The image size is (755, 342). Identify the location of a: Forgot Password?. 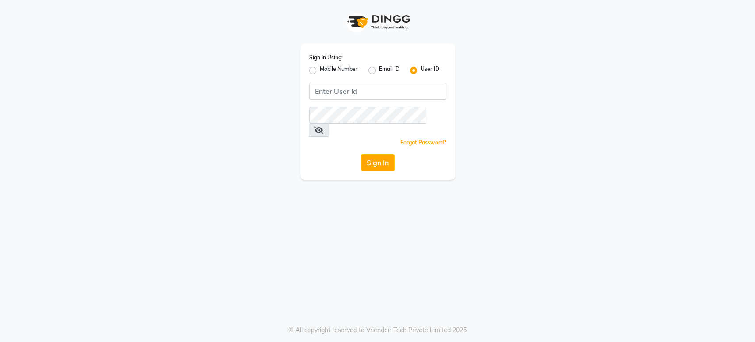
(423, 142).